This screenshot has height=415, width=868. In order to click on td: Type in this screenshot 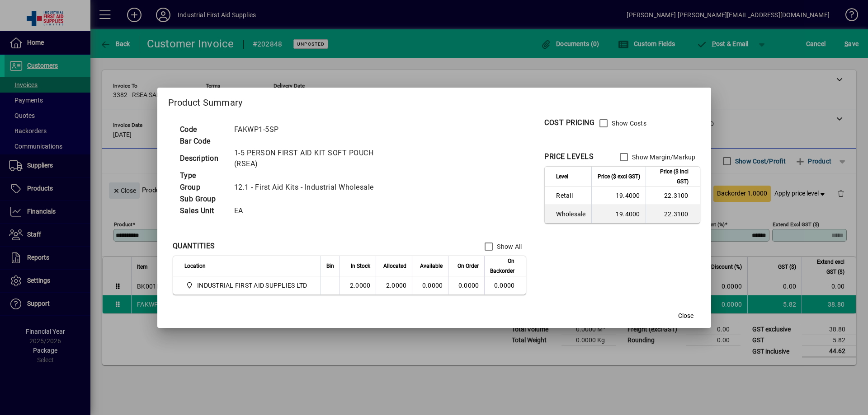, I will do `click(202, 176)`.